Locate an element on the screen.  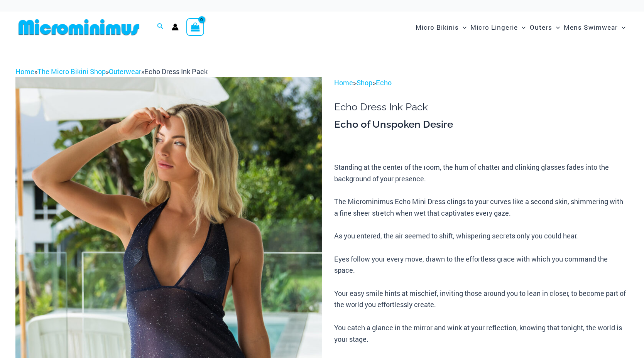
a: Outerwear is located at coordinates (125, 71).